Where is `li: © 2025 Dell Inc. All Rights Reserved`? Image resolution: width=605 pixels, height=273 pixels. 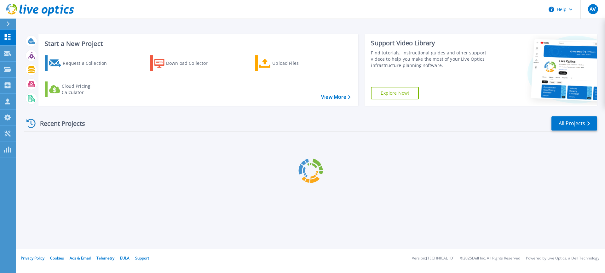
li: © 2025 Dell Inc. All Rights Reserved is located at coordinates (490, 259).